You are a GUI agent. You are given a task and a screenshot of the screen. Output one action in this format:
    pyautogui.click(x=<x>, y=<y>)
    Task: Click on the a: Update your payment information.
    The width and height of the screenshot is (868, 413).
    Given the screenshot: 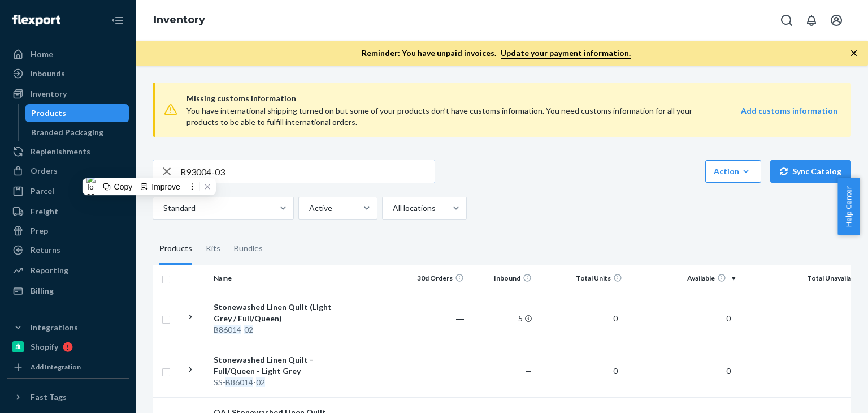 What is the action you would take?
    pyautogui.click(x=566, y=53)
    